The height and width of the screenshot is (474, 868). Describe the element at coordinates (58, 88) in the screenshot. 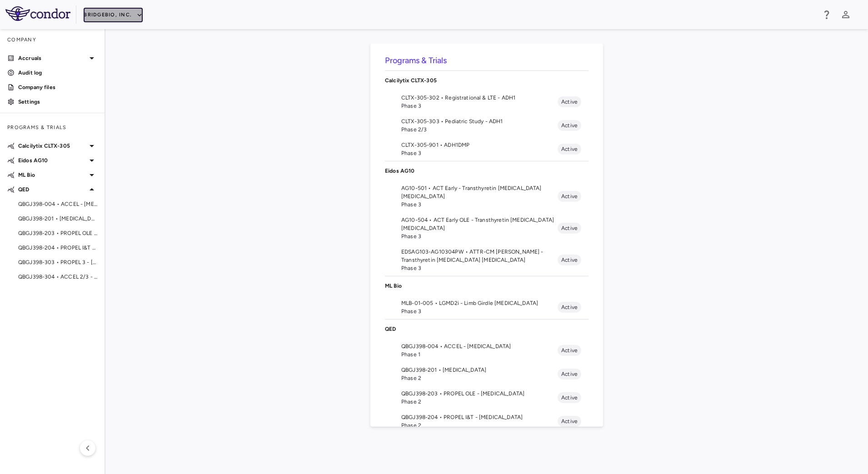

I see `p: Company files` at that location.